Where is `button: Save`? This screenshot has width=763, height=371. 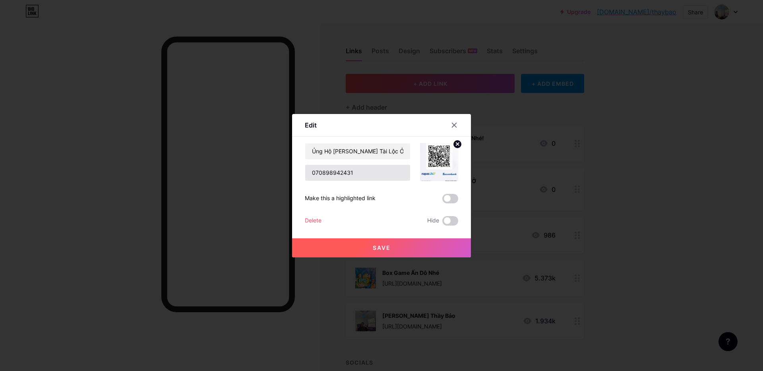
button: Save is located at coordinates (381, 248).